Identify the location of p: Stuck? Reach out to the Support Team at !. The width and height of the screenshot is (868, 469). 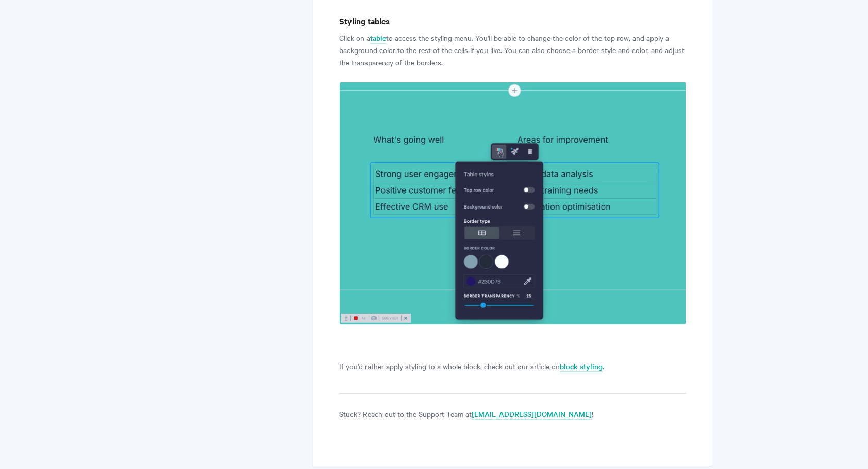
(512, 414).